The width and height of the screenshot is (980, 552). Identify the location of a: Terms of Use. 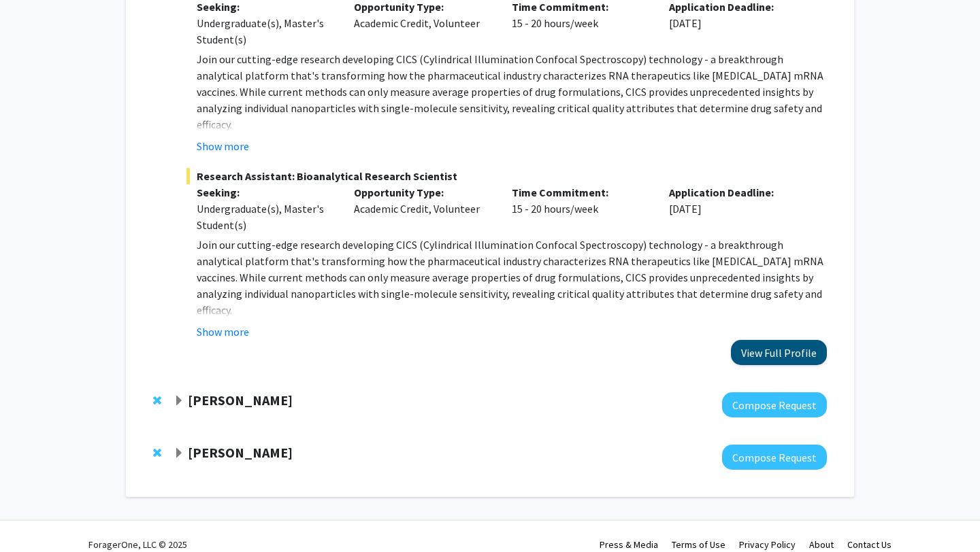
(698, 545).